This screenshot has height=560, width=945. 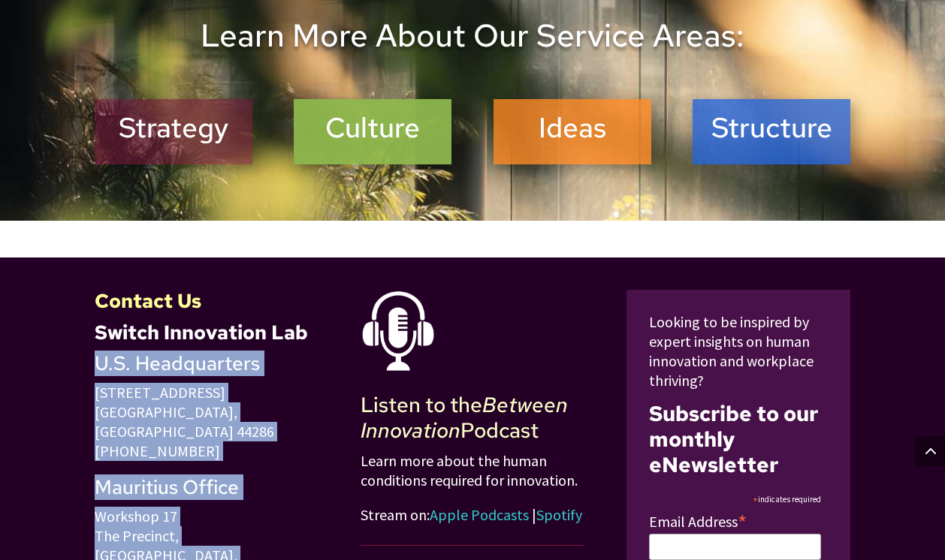 What do you see at coordinates (479, 514) in the screenshot?
I see `a: Apple Podcasts` at bounding box center [479, 514].